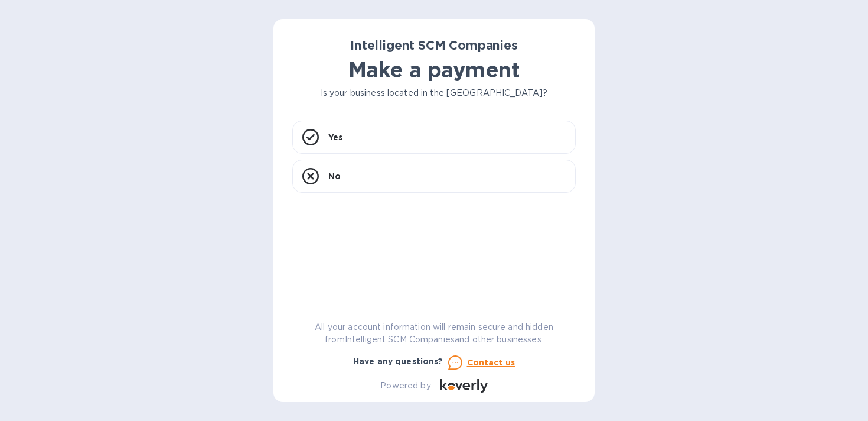 This screenshot has width=868, height=421. What do you see at coordinates (434, 45) in the screenshot?
I see `b: Intelligent SCM Companies` at bounding box center [434, 45].